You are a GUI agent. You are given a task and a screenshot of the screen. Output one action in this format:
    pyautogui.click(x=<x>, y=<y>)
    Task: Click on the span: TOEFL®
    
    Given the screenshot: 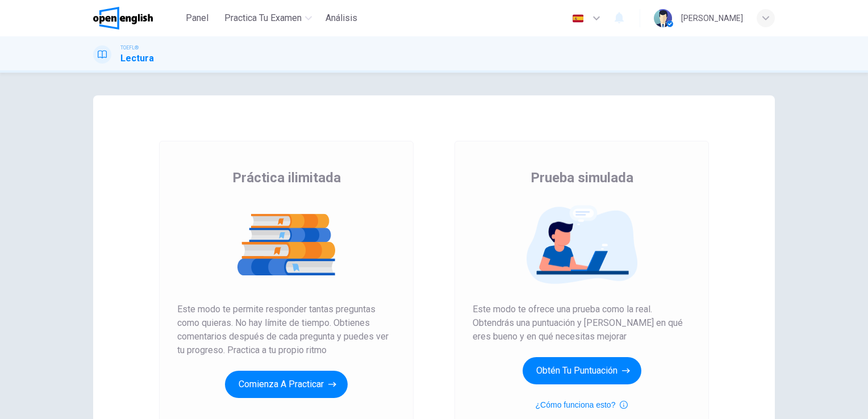 What is the action you would take?
    pyautogui.click(x=129, y=47)
    